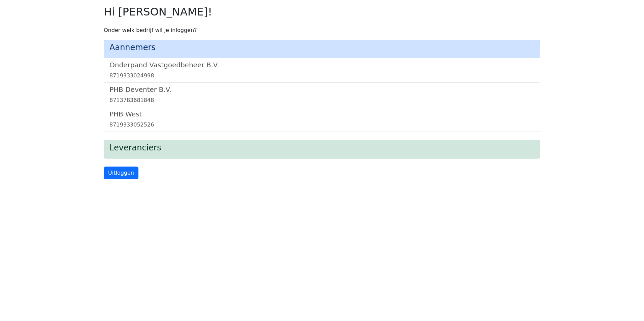 The image size is (644, 321). I want to click on a: Onderpand Vastgoedbeheer B.V.8719333024998, so click(322, 71).